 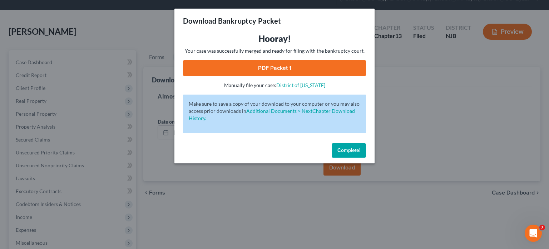 I want to click on button: Complete!, so click(x=349, y=150).